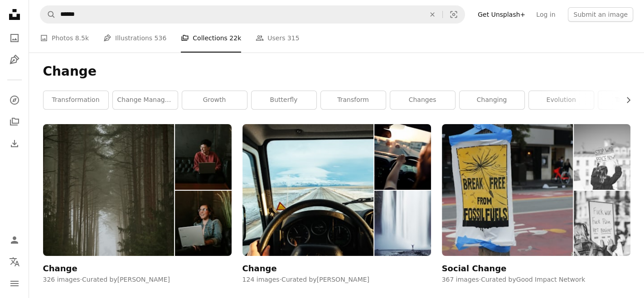 The width and height of the screenshot is (644, 298). What do you see at coordinates (337, 71) in the screenshot?
I see `h1: Change` at bounding box center [337, 71].